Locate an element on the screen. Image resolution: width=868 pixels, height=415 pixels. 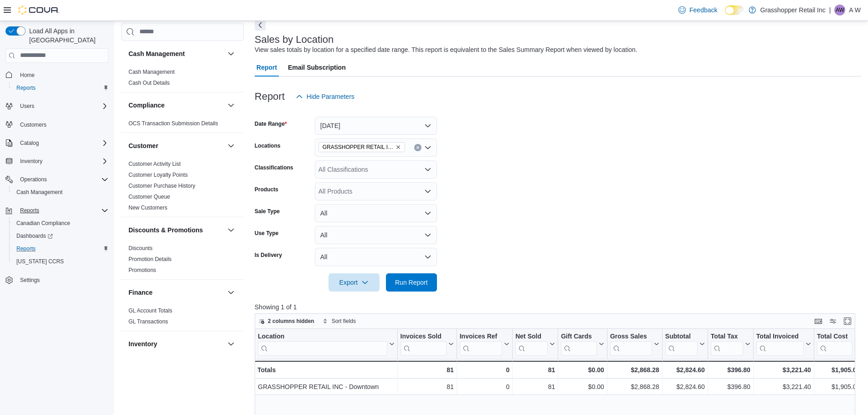
span: Home is located at coordinates (63, 75).